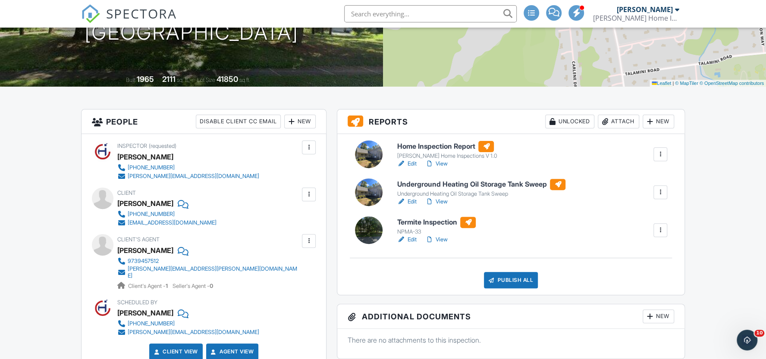 The image size is (766, 359). What do you see at coordinates (211, 286) in the screenshot?
I see `strong: 0` at bounding box center [211, 286].